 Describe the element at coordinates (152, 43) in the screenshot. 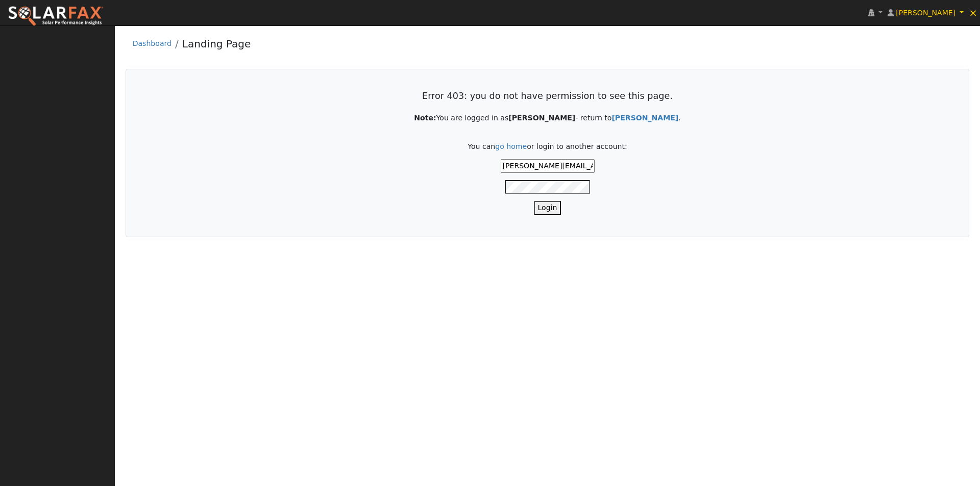

I see `a: Dashboard` at that location.